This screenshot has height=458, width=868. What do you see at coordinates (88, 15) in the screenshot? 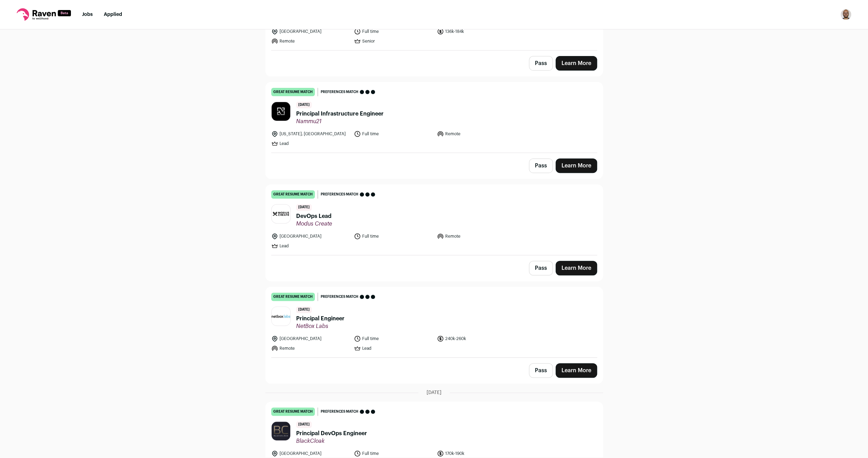
I see `a: Jobs` at bounding box center [88, 15].